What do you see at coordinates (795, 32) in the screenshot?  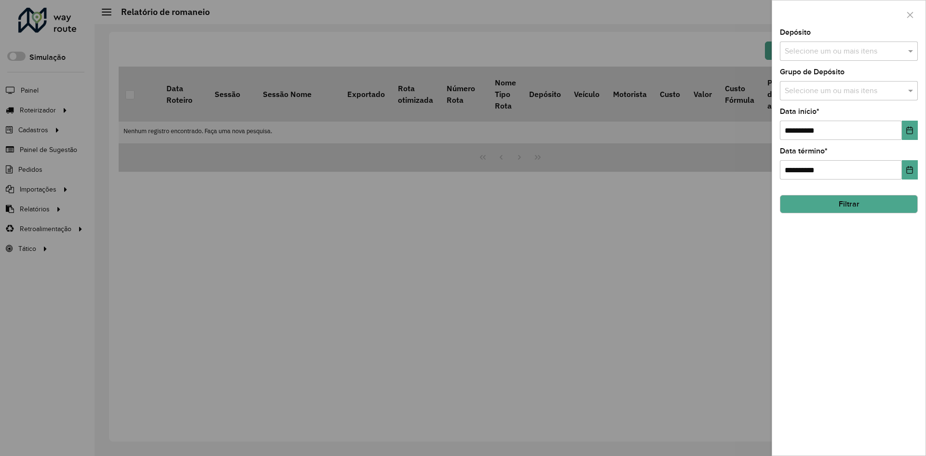 I see `label: Depósito` at bounding box center [795, 32].